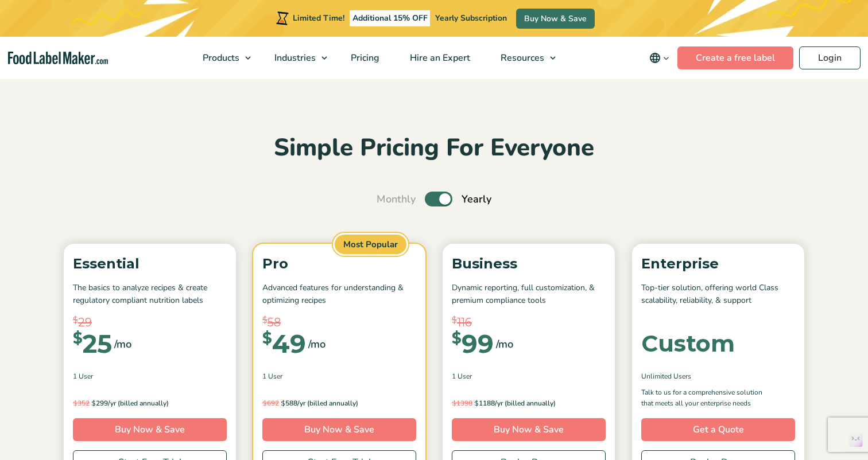 This screenshot has width=868, height=460. What do you see at coordinates (220, 58) in the screenshot?
I see `span: Products` at bounding box center [220, 58].